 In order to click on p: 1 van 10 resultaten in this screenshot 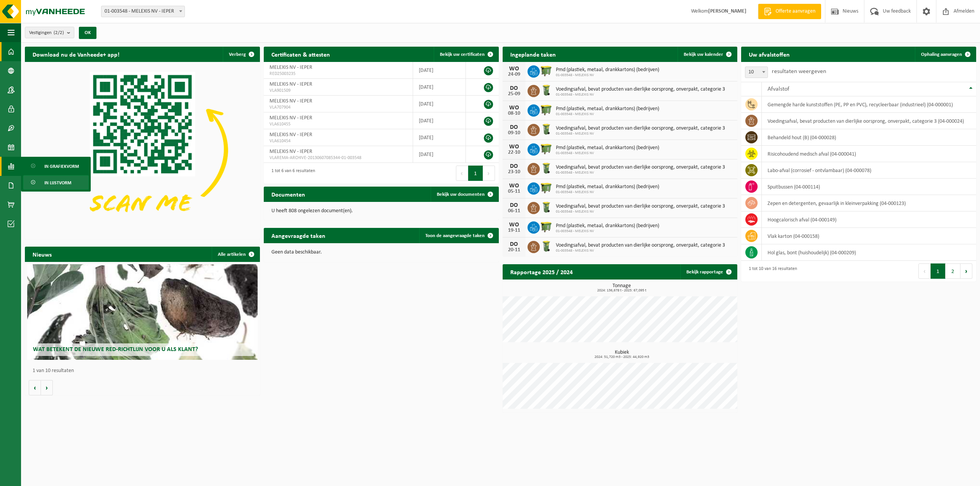, I will do `click(144, 371)`.